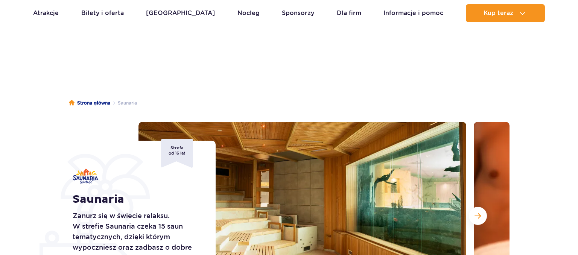  Describe the element at coordinates (102, 13) in the screenshot. I see `a: Bilety i oferta` at that location.